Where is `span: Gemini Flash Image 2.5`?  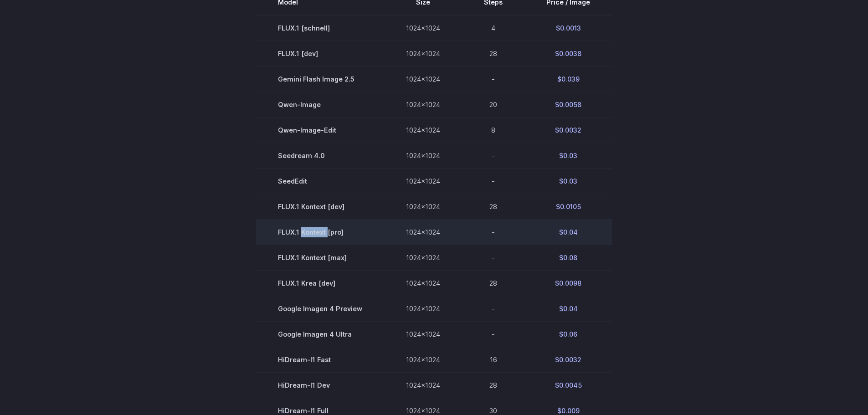
span: Gemini Flash Image 2.5 is located at coordinates (320, 79).